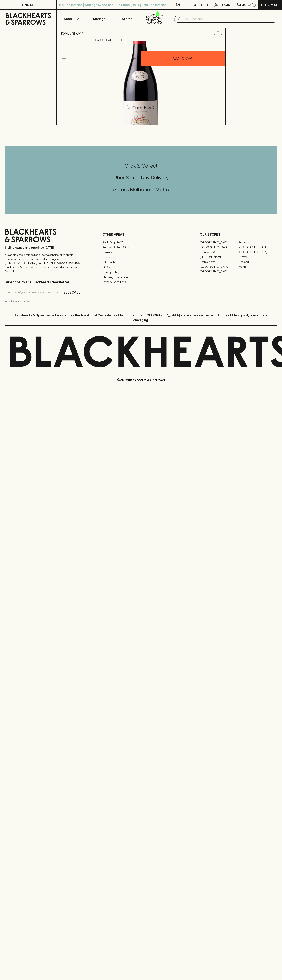 This screenshot has width=282, height=980. I want to click on p: ADD TO CART, so click(183, 59).